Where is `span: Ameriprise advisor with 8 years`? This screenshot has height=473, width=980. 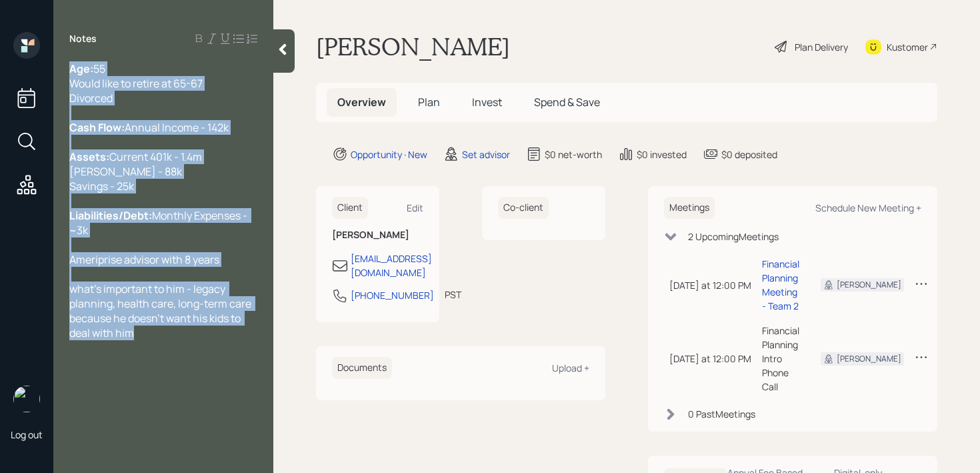
span: Ameriprise advisor with 8 years is located at coordinates (144, 259).